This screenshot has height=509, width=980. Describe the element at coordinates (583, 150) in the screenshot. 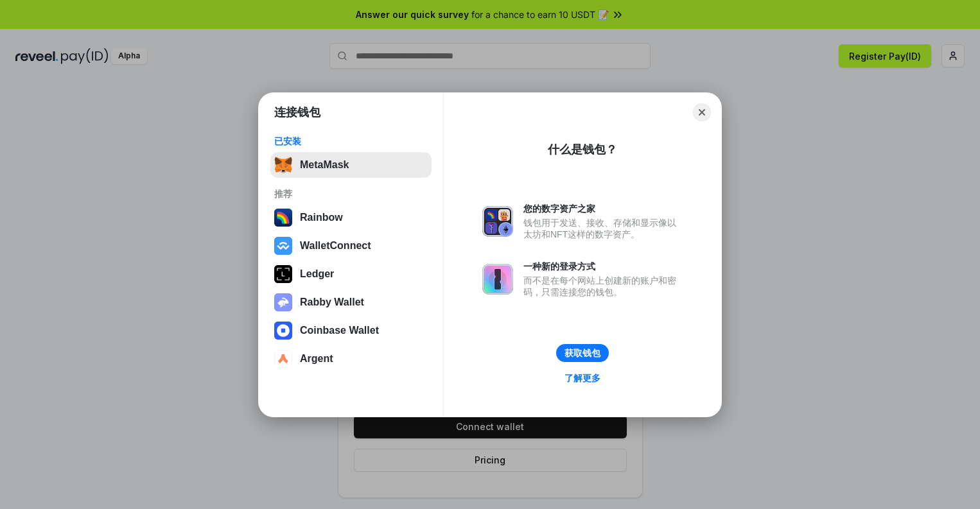

I see `div: 什么是钱包？` at that location.